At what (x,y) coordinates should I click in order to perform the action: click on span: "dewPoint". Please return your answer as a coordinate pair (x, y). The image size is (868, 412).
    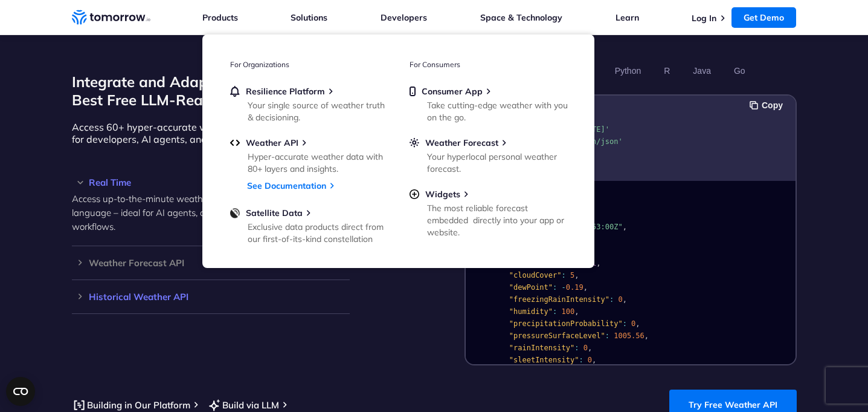
    Looking at the image, I should click on (531, 287).